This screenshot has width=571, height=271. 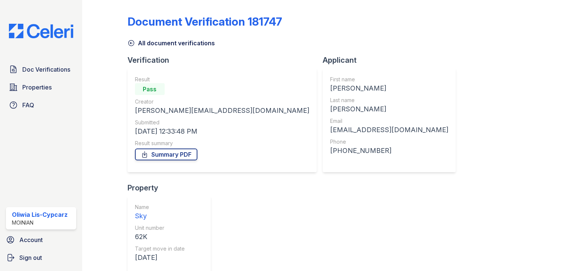 What do you see at coordinates (160, 249) in the screenshot?
I see `div: Target move in date` at bounding box center [160, 249].